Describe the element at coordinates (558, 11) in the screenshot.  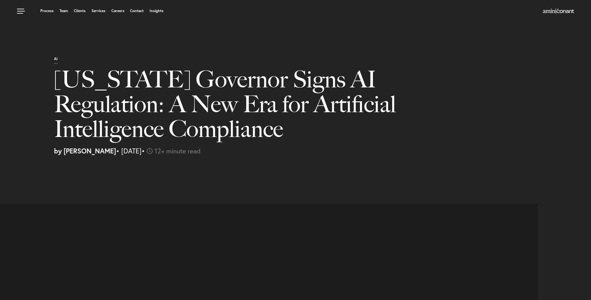
I see `a: Home` at that location.